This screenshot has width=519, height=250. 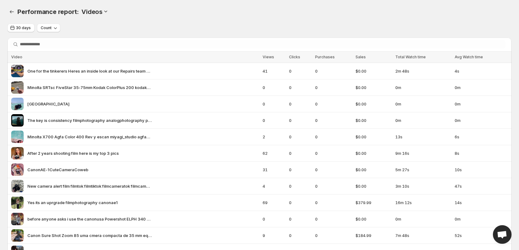 What do you see at coordinates (17, 71) in the screenshot?
I see `img: One for the tinkerers Heres an inside look at our Repairs team doing what they do best` at bounding box center [17, 71].